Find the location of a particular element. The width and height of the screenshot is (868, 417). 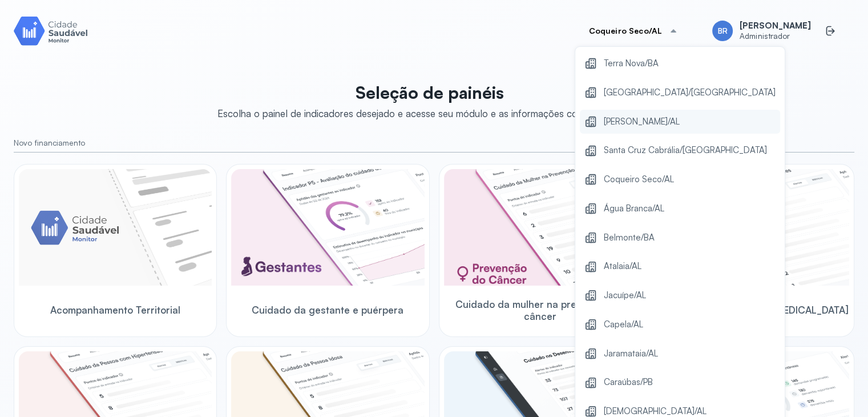

img: pregnants.png is located at coordinates (328, 228).